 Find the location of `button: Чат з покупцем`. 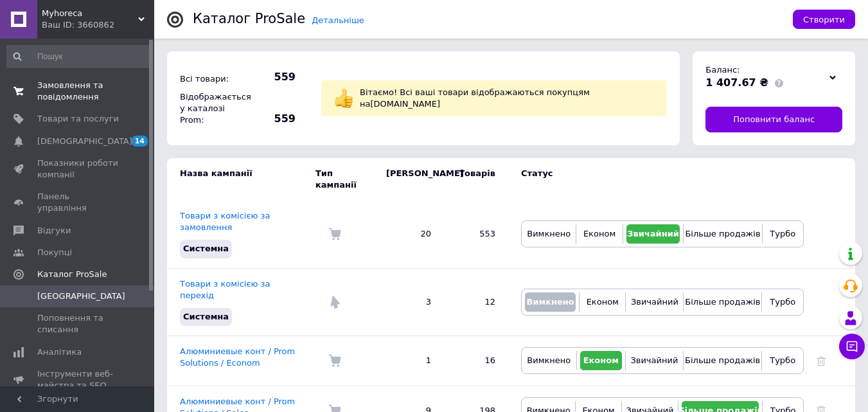

button: Чат з покупцем is located at coordinates (852, 346).